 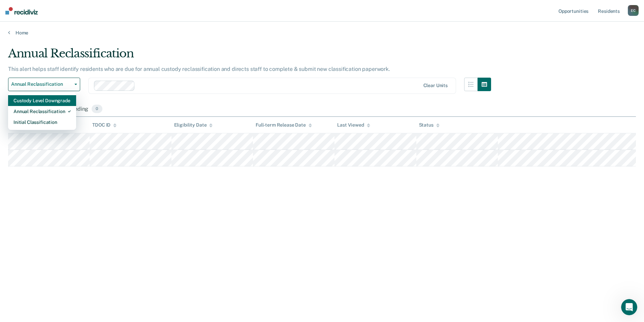 What do you see at coordinates (634, 10) in the screenshot?
I see `div: E C` at bounding box center [634, 10].